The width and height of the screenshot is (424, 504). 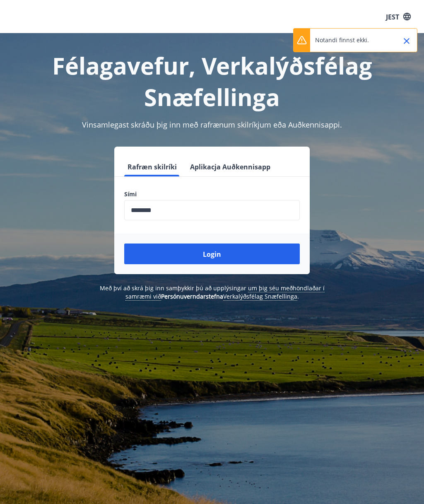 What do you see at coordinates (212, 254) in the screenshot?
I see `button: Login` at bounding box center [212, 254].